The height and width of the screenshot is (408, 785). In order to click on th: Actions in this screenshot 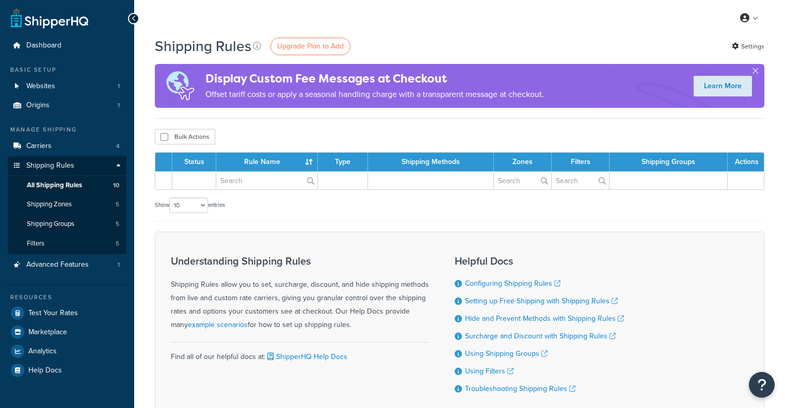, I will do `click(746, 162)`.